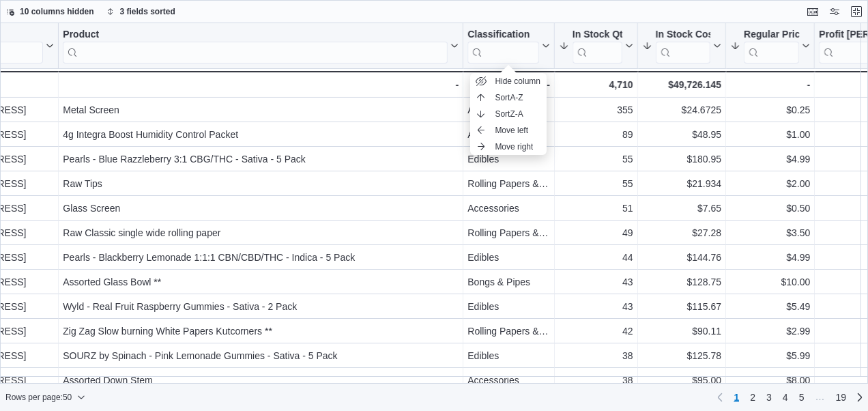  I want to click on a: Next page, so click(860, 397).